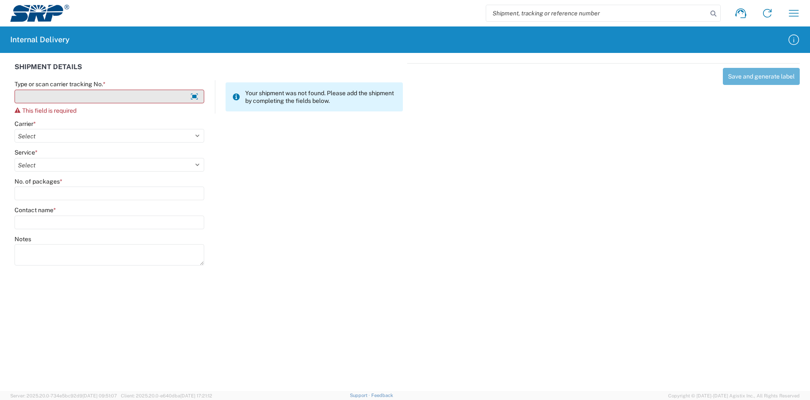 The image size is (810, 400). Describe the element at coordinates (35, 210) in the screenshot. I see `label: Contact name` at that location.